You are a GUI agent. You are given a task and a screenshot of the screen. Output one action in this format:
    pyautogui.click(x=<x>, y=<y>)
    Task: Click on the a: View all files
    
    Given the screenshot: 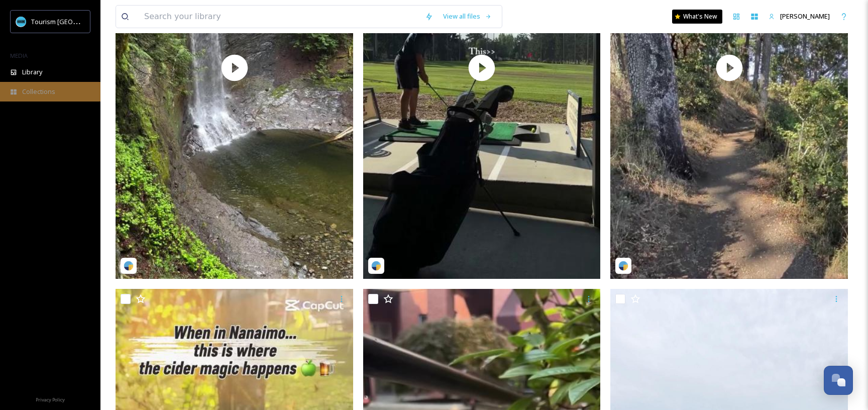 What is the action you would take?
    pyautogui.click(x=467, y=16)
    